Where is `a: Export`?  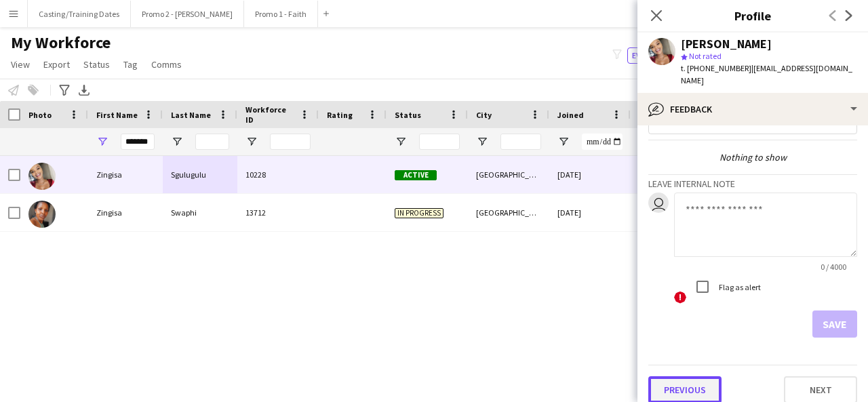 a: Export is located at coordinates (57, 64).